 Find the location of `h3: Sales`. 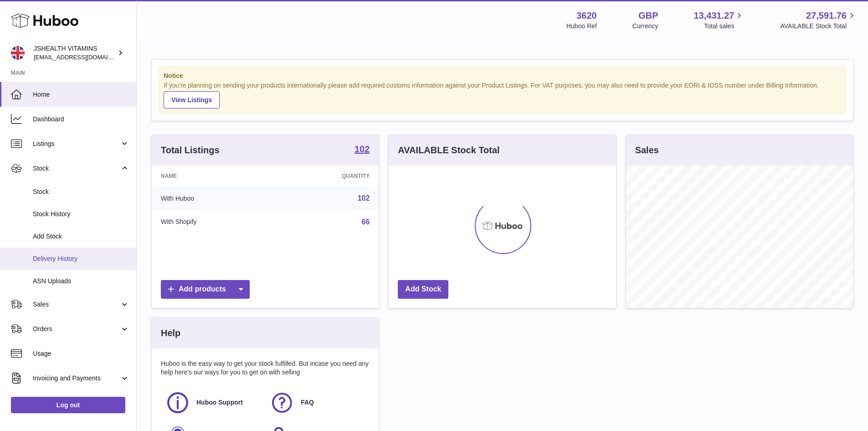

h3: Sales is located at coordinates (648, 150).